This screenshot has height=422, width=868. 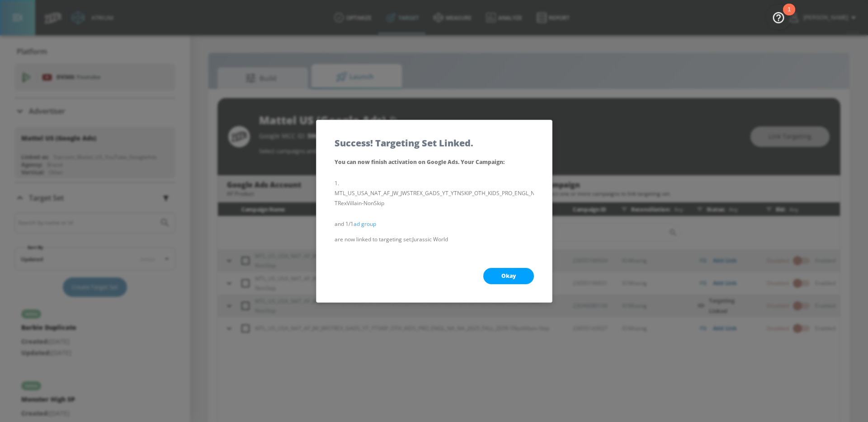 I want to click on button: Okay, so click(x=508, y=277).